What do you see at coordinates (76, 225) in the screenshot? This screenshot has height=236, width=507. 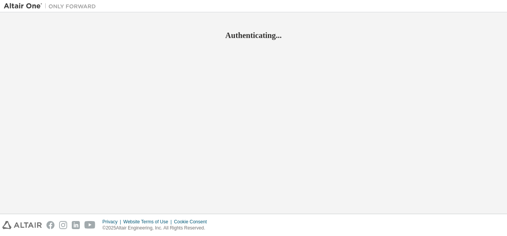 I see `img: linkedin.svg` at bounding box center [76, 225].